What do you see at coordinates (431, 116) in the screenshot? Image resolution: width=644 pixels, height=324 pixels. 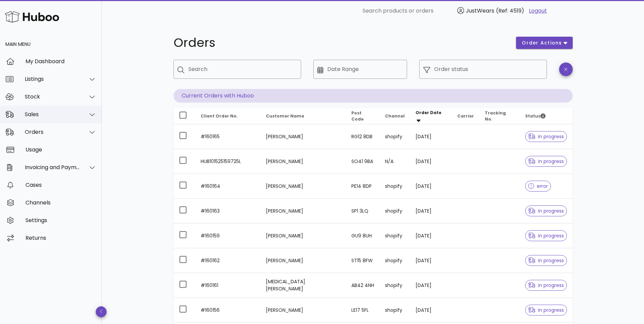 I see `th: Order Date: Sorted descending. Activate to remove sorting.` at bounding box center [431, 116].